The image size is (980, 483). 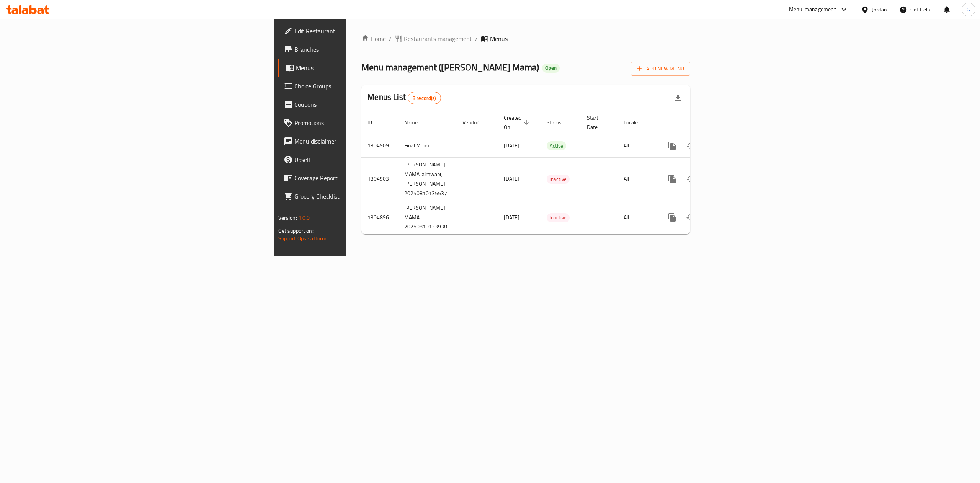 I want to click on div: Jordan, so click(x=879, y=10).